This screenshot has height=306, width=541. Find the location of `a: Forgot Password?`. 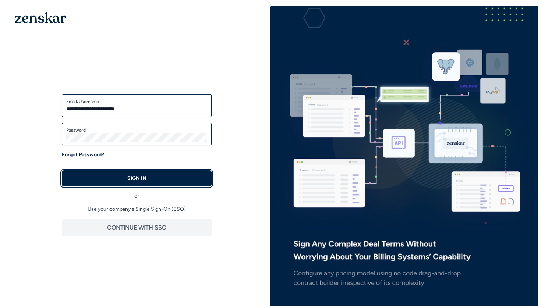

a: Forgot Password? is located at coordinates (83, 155).